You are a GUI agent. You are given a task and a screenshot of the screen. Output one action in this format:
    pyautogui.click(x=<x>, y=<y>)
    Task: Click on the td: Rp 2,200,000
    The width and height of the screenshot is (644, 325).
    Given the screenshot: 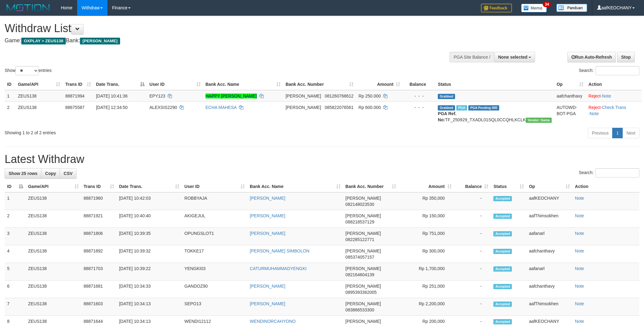 What is the action you would take?
    pyautogui.click(x=426, y=307)
    